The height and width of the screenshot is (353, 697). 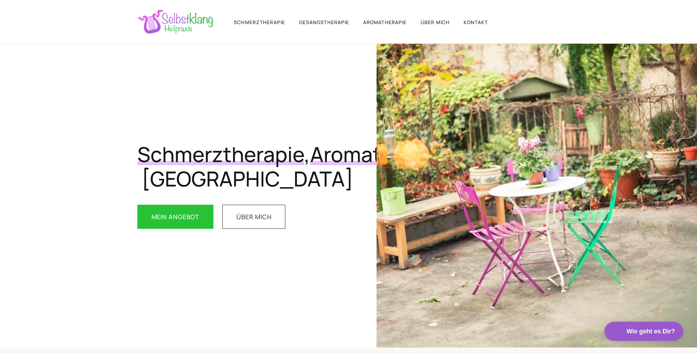 I want to click on span: Wie geht es Dir?, so click(x=651, y=332).